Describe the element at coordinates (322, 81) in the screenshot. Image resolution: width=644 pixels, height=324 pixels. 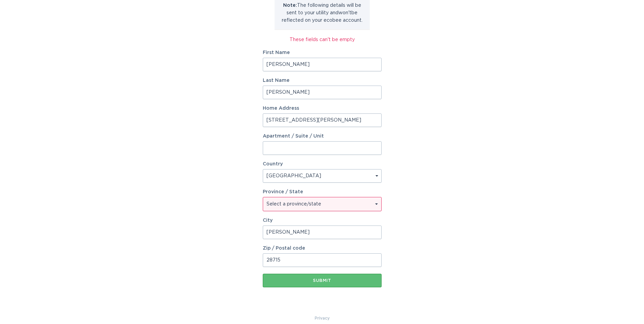
I see `label: Last Name` at that location.